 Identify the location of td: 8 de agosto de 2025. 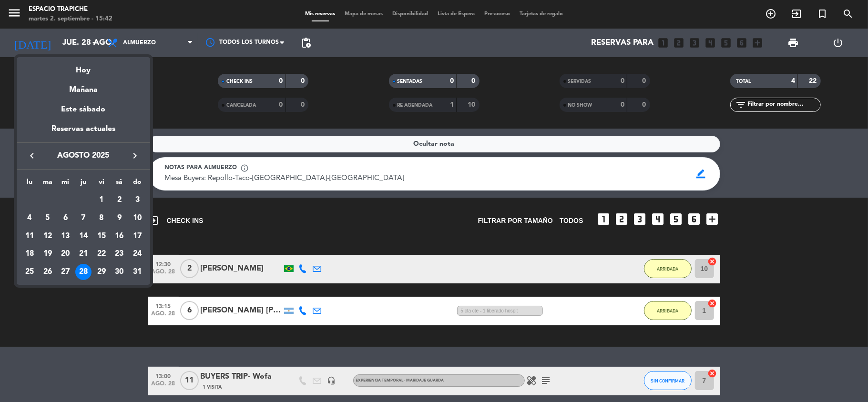
(101, 218).